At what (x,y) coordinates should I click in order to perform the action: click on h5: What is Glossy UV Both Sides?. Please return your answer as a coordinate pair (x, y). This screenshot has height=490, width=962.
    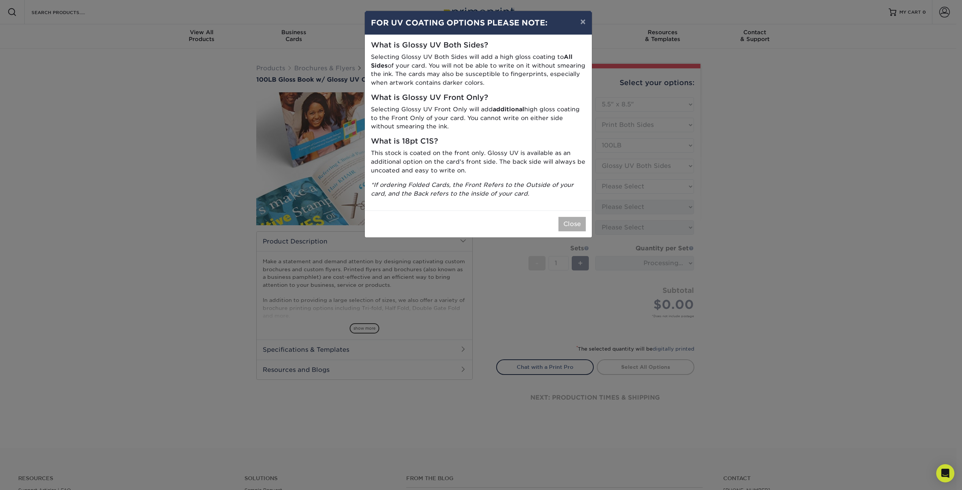
    Looking at the image, I should click on (478, 45).